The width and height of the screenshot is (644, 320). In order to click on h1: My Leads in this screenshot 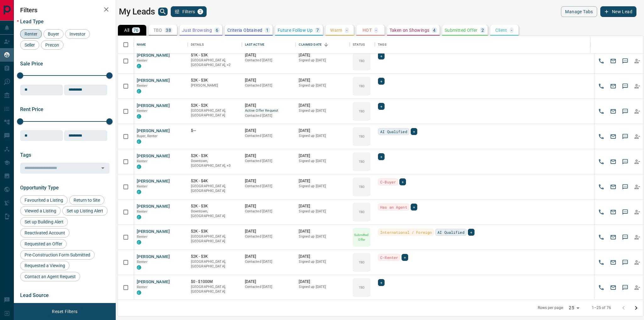, I will do `click(137, 12)`.